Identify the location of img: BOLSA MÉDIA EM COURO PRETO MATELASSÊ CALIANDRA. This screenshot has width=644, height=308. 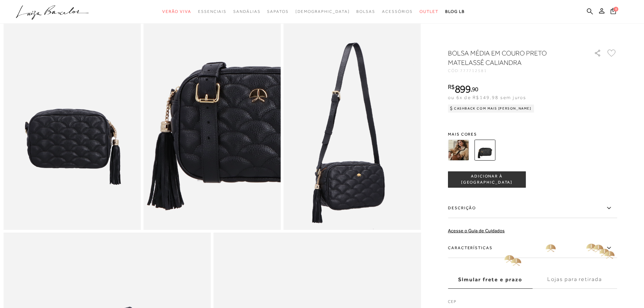
(485, 150).